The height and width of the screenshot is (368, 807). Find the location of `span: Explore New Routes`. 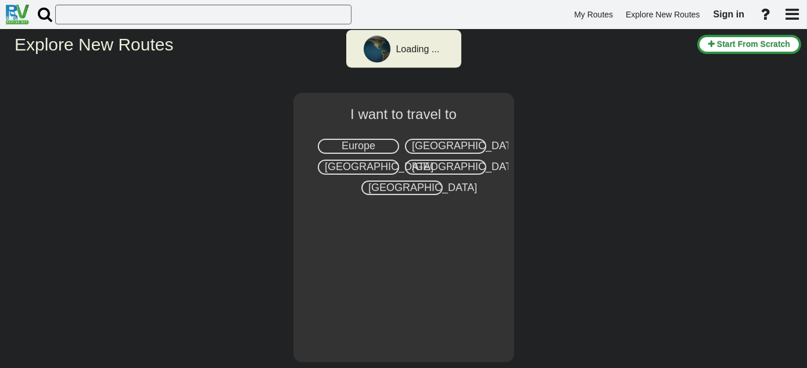

span: Explore New Routes is located at coordinates (663, 15).